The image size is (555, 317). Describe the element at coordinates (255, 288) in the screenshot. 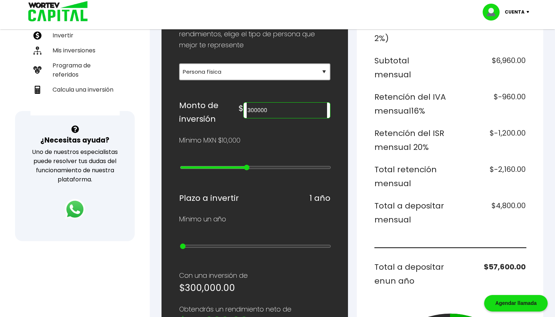

I see `h5: $300,000.00` at that location.